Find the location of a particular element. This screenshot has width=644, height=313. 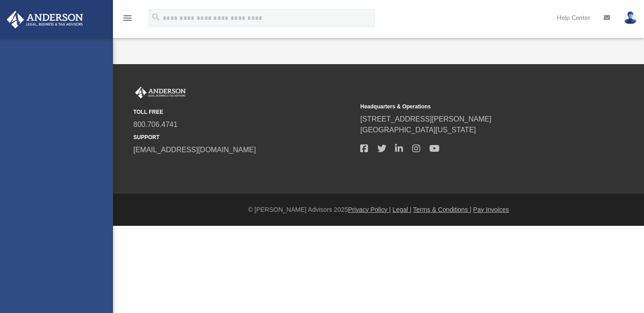

img: User Pic is located at coordinates (630, 18).